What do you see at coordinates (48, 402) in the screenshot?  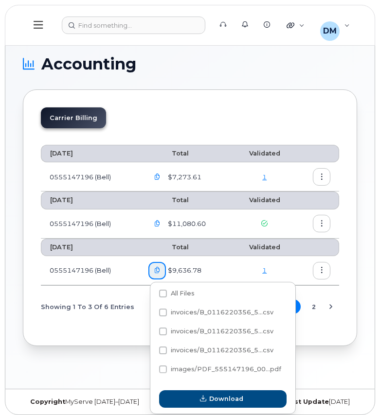 I see `strong: Copyright` at bounding box center [48, 402].